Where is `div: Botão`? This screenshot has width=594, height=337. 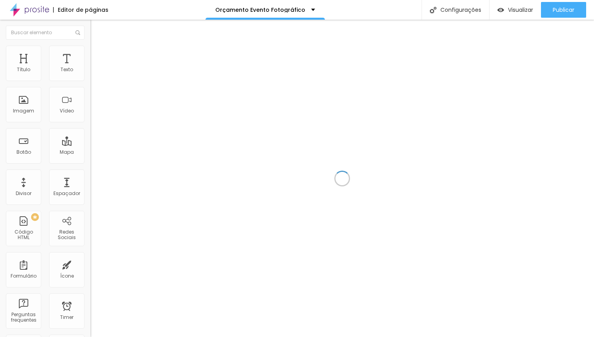
div: Botão is located at coordinates (24, 152).